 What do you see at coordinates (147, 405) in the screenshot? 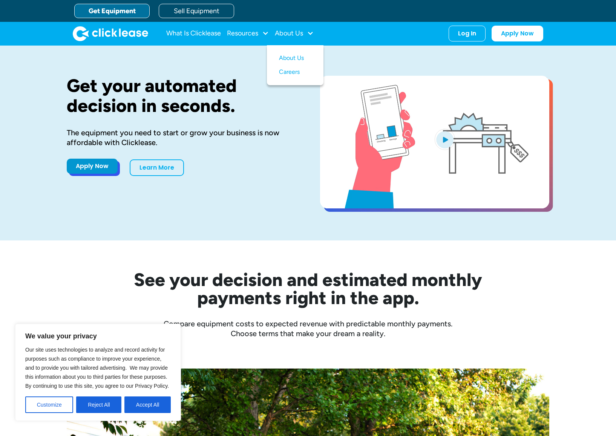
I see `button: Accept All` at bounding box center [147, 405].